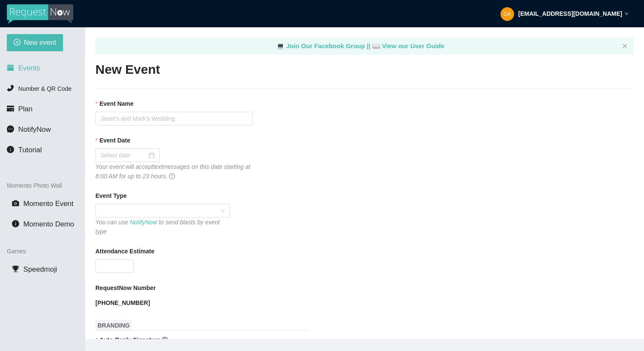 The height and width of the screenshot is (351, 644). I want to click on b: Attendance Estimate, so click(124, 251).